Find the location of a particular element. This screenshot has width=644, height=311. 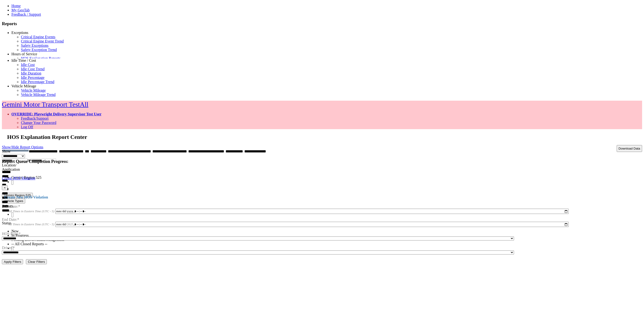

a: Critical Engine Events is located at coordinates (38, 37).